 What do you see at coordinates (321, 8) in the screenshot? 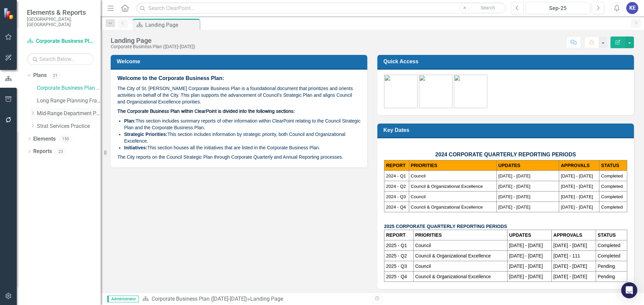
I see `input: Search ClearPoint...` at bounding box center [321, 8].